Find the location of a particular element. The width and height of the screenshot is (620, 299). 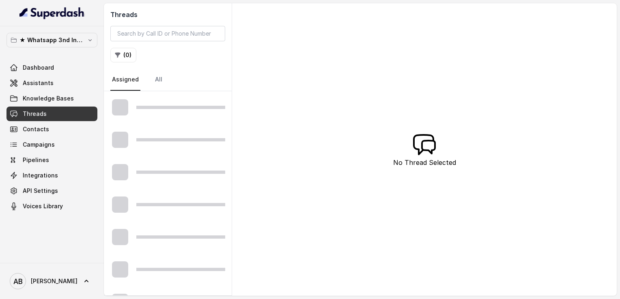

text: AB is located at coordinates (18, 282).